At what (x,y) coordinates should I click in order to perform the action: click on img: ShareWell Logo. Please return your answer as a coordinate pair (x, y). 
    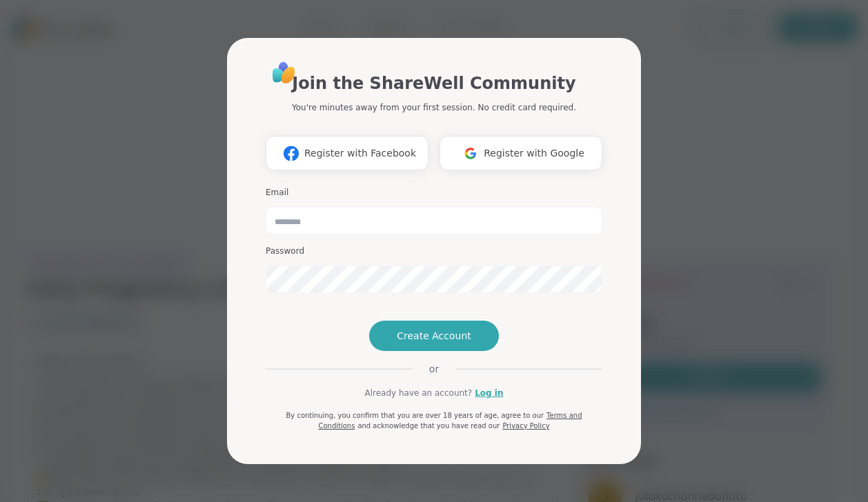
    Looking at the image, I should click on (283, 72).